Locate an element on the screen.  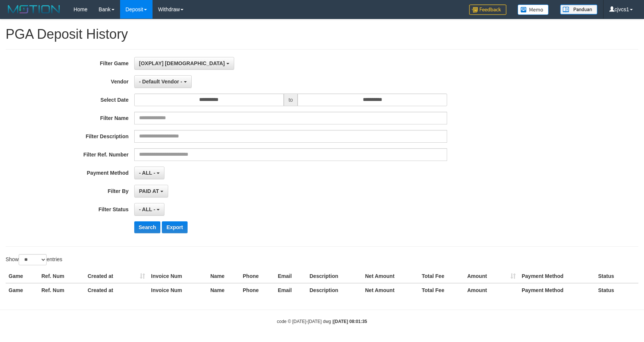
span: to is located at coordinates (290, 100).